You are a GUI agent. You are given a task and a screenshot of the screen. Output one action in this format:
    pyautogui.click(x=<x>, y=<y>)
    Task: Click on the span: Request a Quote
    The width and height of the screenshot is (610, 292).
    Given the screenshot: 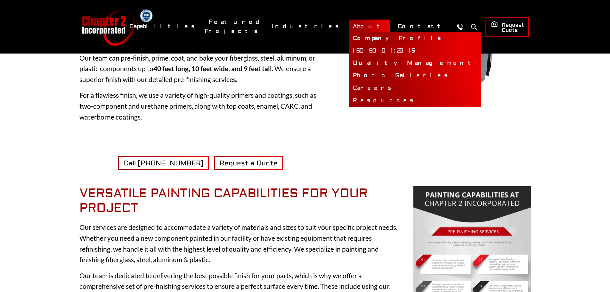 What is the action you would take?
    pyautogui.click(x=248, y=163)
    